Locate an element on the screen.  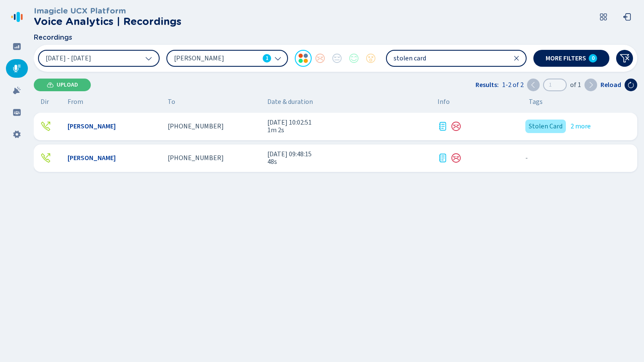
span: No tags assigned is located at coordinates (527, 158).